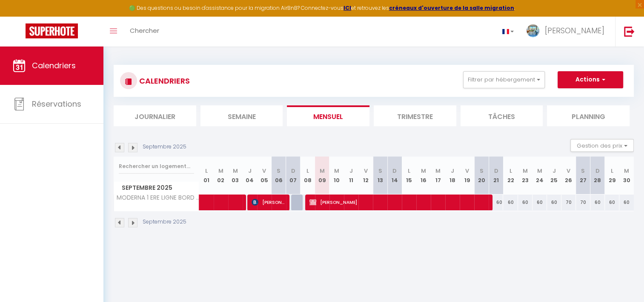 The height and width of the screenshot is (302, 644). Describe the element at coordinates (308, 175) in the screenshot. I see `th: 08` at that location.